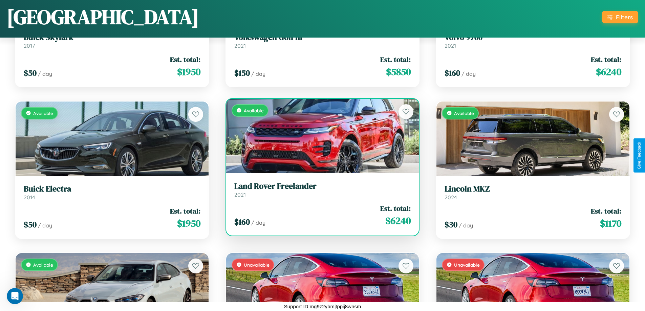  I want to click on h3: Buick Skylark, so click(112, 37).